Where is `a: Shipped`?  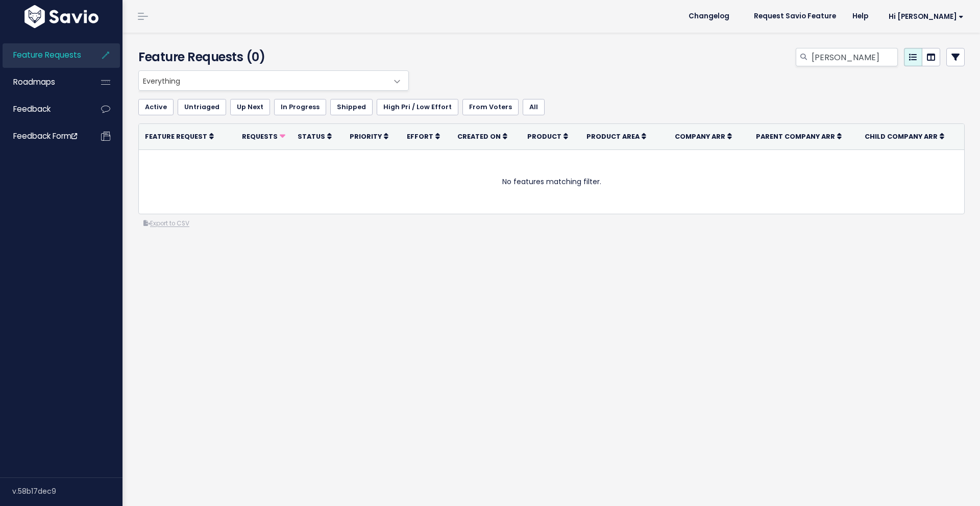 a: Shipped is located at coordinates (351, 107).